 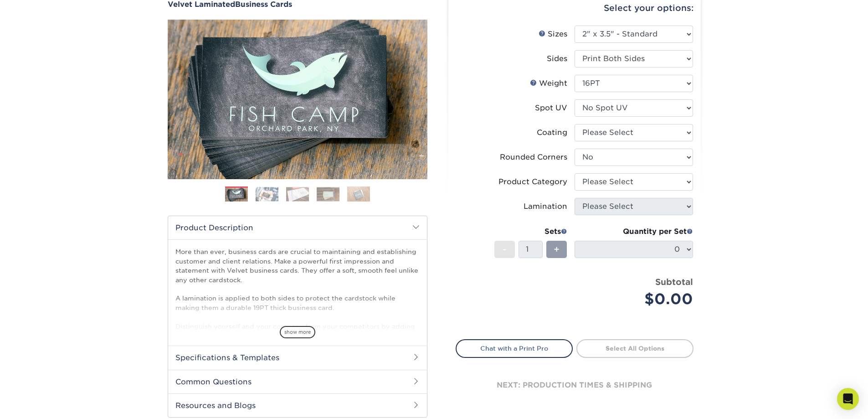 What do you see at coordinates (358, 194) in the screenshot?
I see `img: Business Cards 05` at bounding box center [358, 194].